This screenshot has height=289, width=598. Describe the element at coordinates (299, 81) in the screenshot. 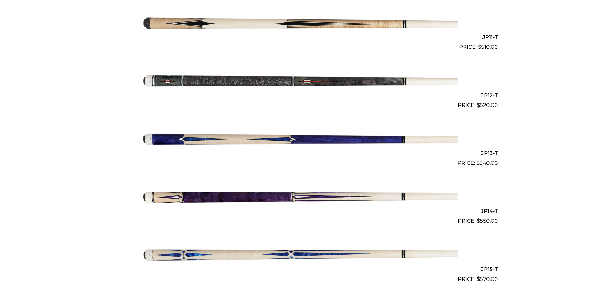

I see `a: JP12-T $520.00` at that location.